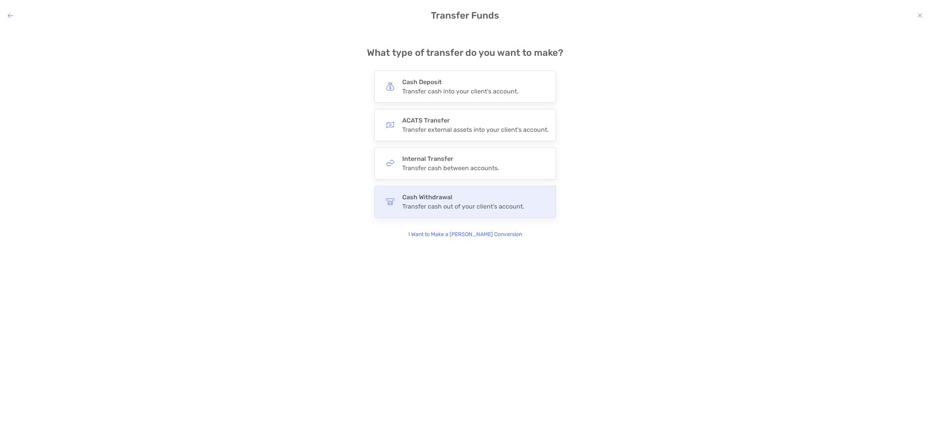  Describe the element at coordinates (475, 129) in the screenshot. I see `div: Transfer external assets into your client's account.` at that location.